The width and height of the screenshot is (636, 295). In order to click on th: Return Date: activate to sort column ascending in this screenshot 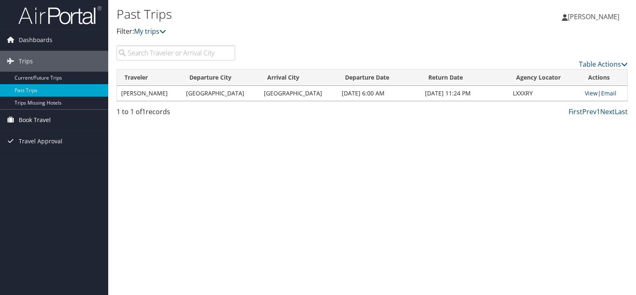, I will do `click(465, 77)`.